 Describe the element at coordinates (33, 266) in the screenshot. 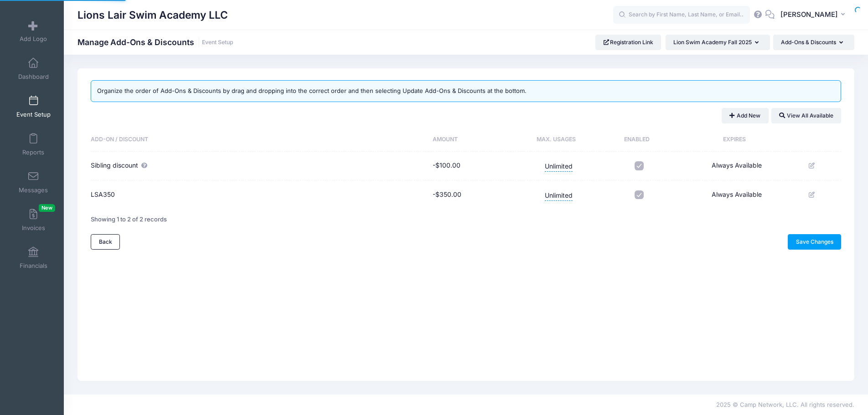

I see `span: Financials` at that location.